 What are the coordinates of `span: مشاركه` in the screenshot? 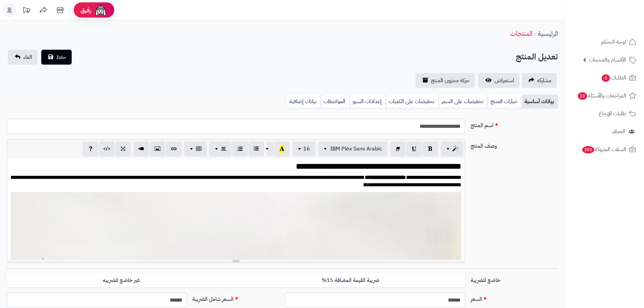 It's located at (544, 80).